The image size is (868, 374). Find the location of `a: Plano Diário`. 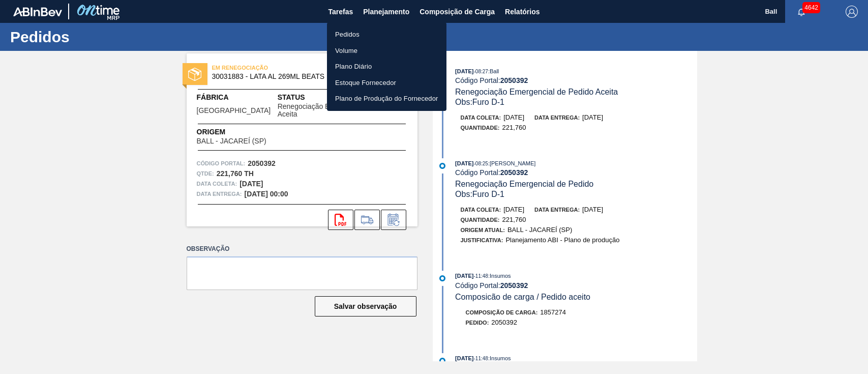

a: Plano Diário is located at coordinates (387, 67).